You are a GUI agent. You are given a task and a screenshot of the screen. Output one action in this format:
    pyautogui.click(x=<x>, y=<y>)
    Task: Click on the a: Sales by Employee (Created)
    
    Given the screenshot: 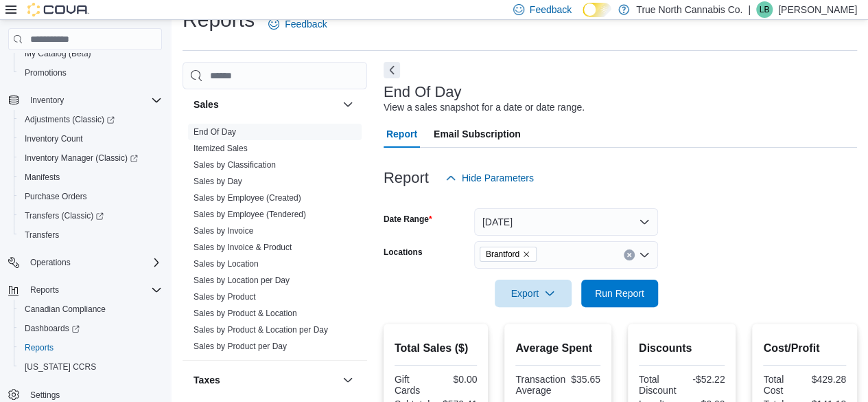 What is the action you would take?
    pyautogui.click(x=247, y=198)
    